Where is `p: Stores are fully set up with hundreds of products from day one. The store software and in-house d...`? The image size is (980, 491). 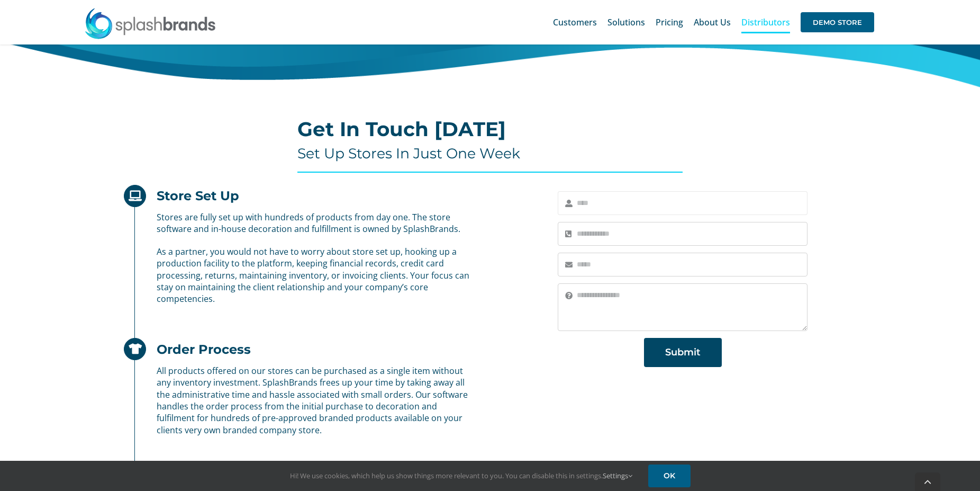 p: Stores are fully set up with hundreds of products from day one. The store software and in-house d... is located at coordinates (314, 223).